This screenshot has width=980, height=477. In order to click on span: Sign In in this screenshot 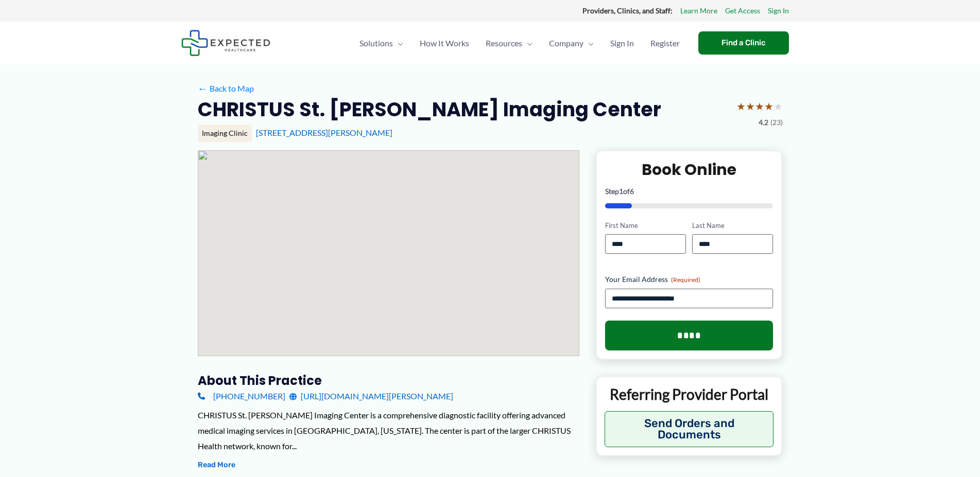, I will do `click(622, 43)`.